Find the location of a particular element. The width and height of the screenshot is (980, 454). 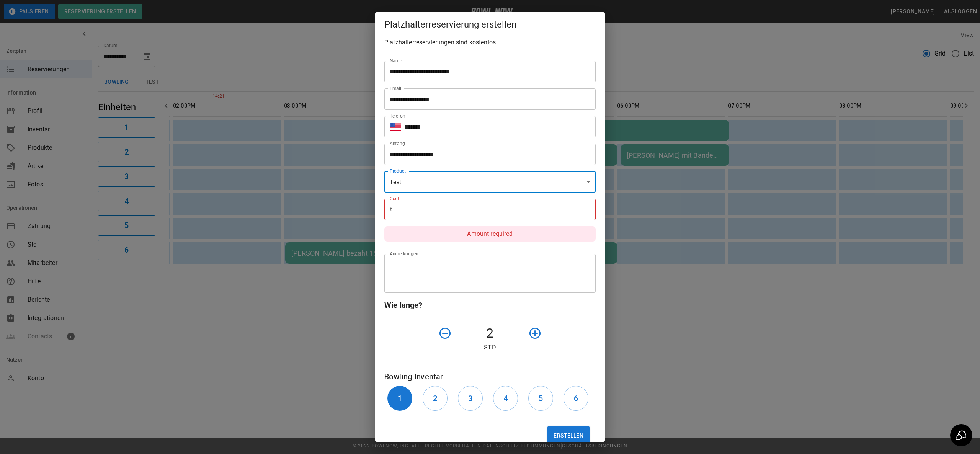

h6: 4 is located at coordinates (505, 399).